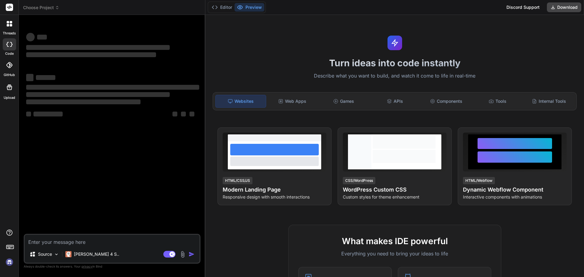  What do you see at coordinates (395, 76) in the screenshot?
I see `p: Describe what you want to build, and watch it come to life in real-time` at bounding box center [395, 76].